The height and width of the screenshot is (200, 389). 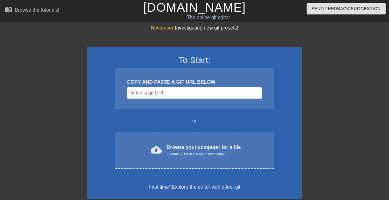 I want to click on span: Send Feedback/Suggestion, so click(x=346, y=9).